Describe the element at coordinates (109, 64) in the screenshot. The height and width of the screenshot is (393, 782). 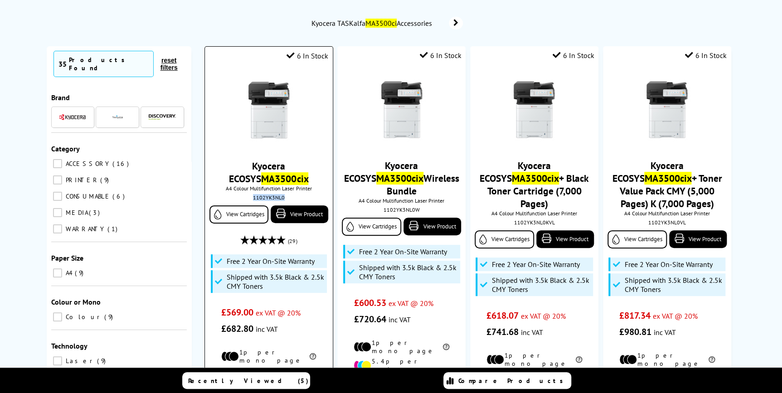
I see `div: Products Found` at that location.